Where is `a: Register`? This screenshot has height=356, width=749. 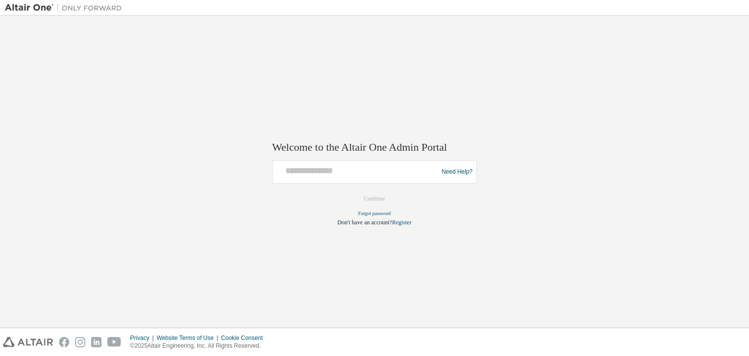
a: Register is located at coordinates (402, 223).